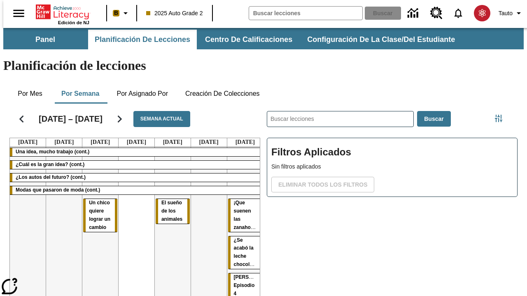  What do you see at coordinates (305, 13) in the screenshot?
I see `input: Buscar campo` at bounding box center [305, 13].